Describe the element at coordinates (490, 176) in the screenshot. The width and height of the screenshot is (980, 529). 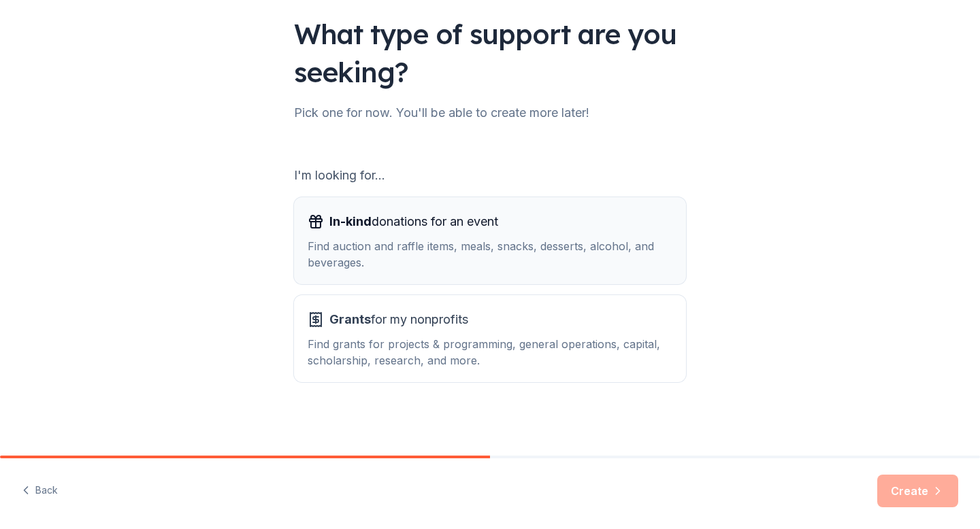
I see `div: I'm looking for...` at that location.